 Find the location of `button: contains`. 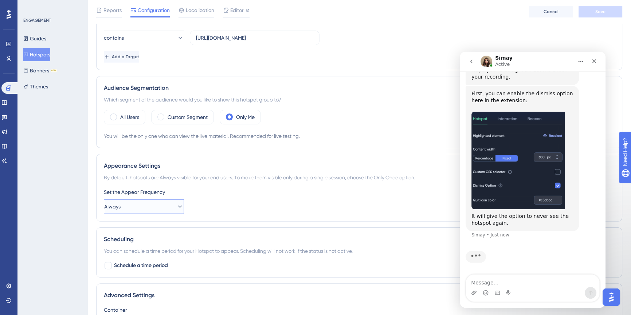

button: contains is located at coordinates (144, 38).